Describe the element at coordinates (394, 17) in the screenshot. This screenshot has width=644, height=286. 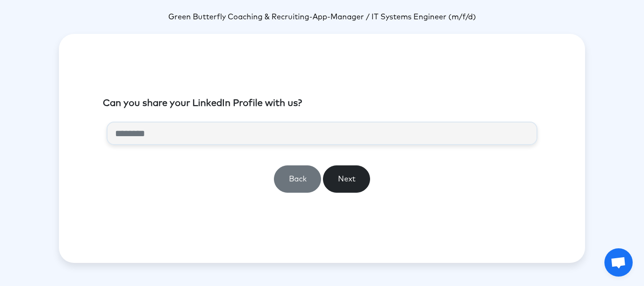
I see `span: App-Manager / IT Systems Engineer (m/f/d)` at that location.